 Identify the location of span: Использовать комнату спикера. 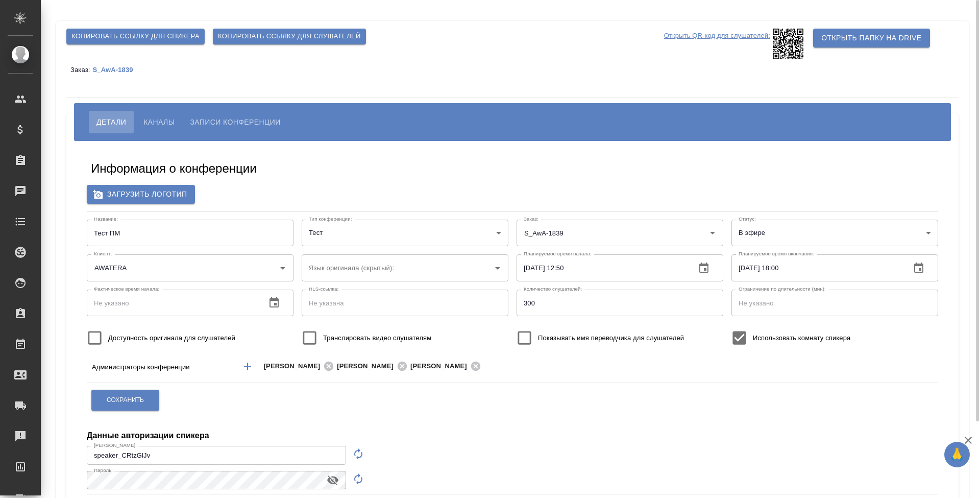
(802, 338).